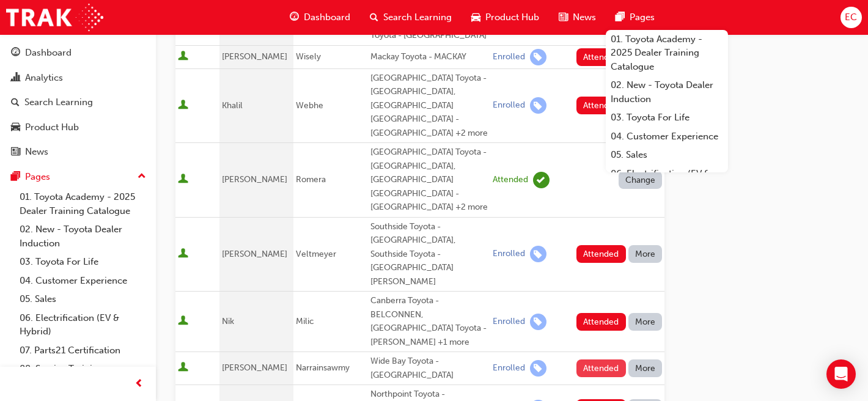  Describe the element at coordinates (49, 53) in the screenshot. I see `div: Dashboard` at that location.